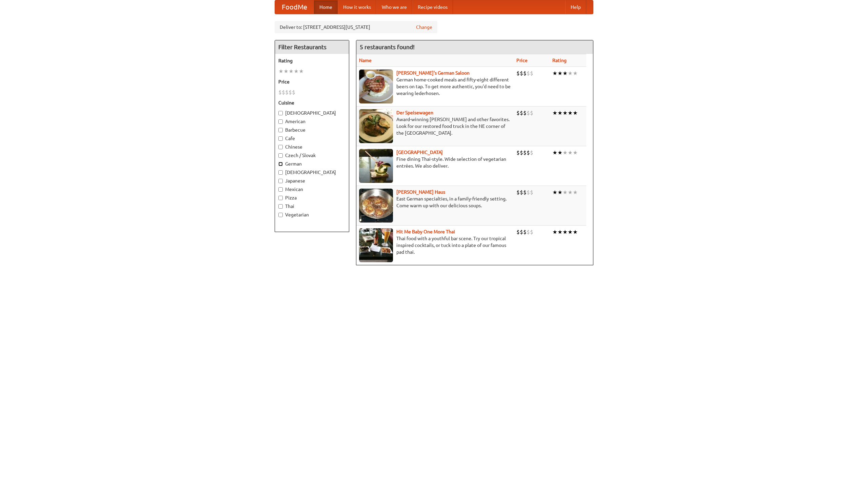 Image resolution: width=868 pixels, height=480 pixels. What do you see at coordinates (415, 113) in the screenshot?
I see `b: Der Speisewagen` at bounding box center [415, 113].